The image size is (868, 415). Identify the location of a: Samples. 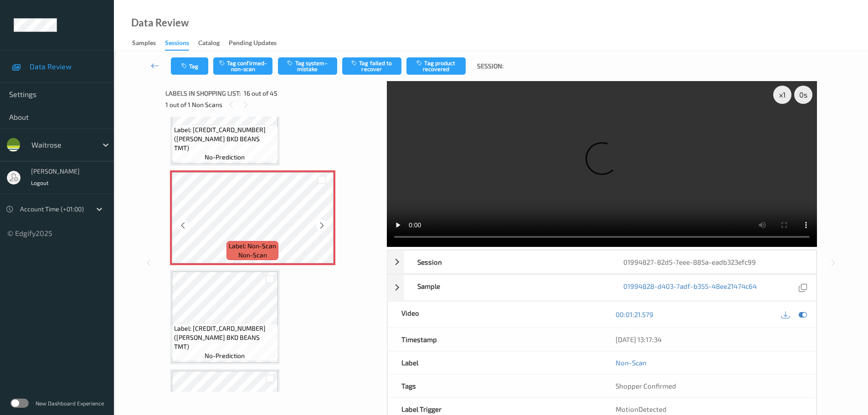
(149, 43).